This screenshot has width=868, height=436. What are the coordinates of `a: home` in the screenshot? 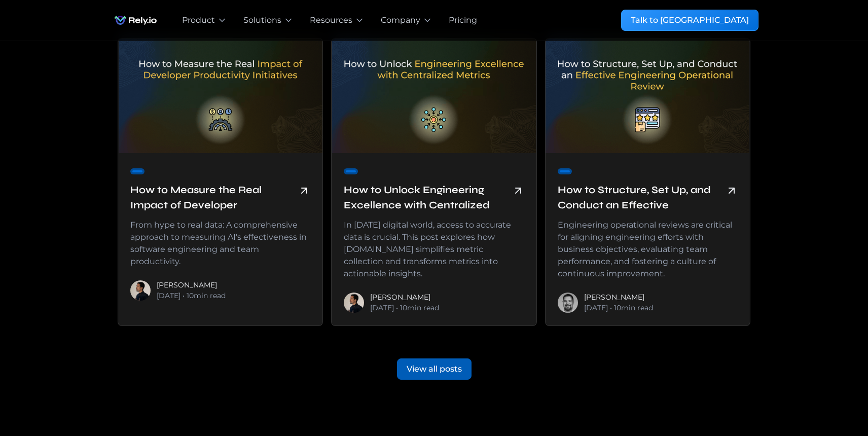 It's located at (135, 20).